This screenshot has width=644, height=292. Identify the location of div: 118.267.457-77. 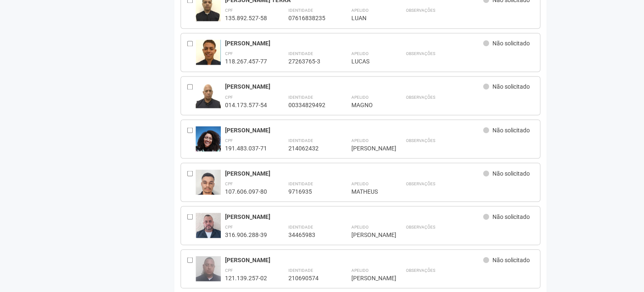
(246, 61).